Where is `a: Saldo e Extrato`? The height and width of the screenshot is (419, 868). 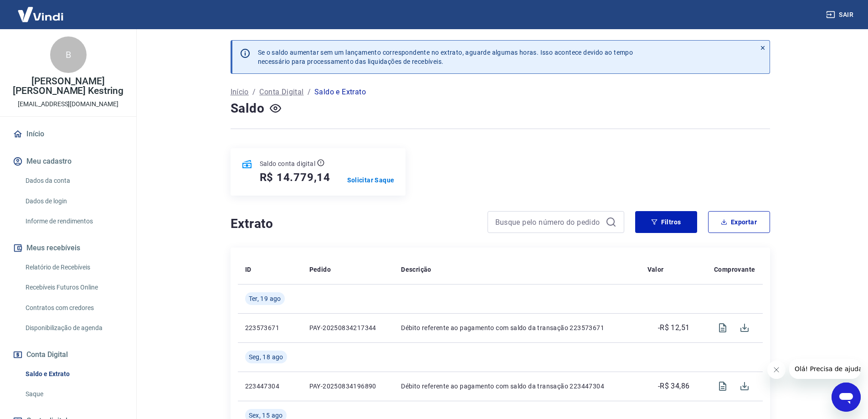
a: Saldo e Extrato is located at coordinates (73, 373).